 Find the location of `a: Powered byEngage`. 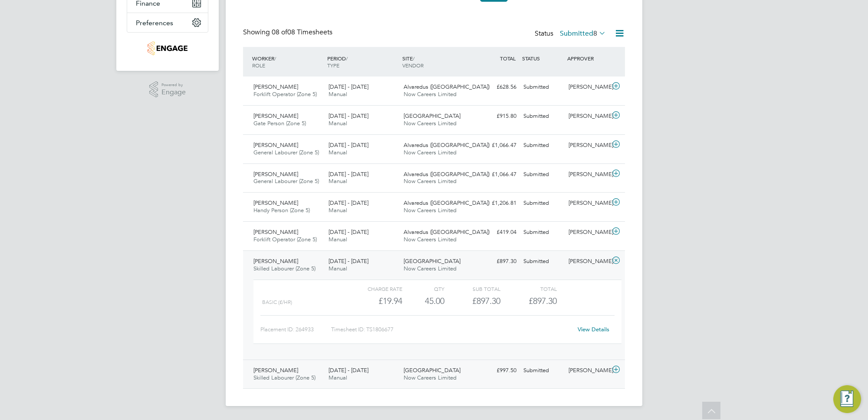

a: Powered byEngage is located at coordinates (167, 89).